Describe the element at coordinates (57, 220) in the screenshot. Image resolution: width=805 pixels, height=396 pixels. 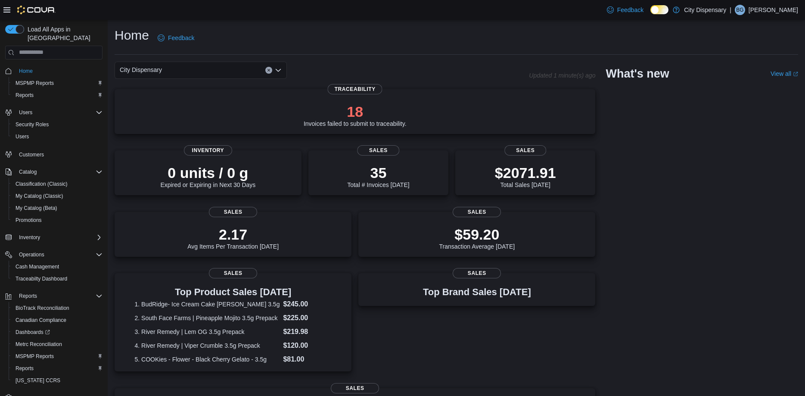
I see `button: Promotions` at that location.